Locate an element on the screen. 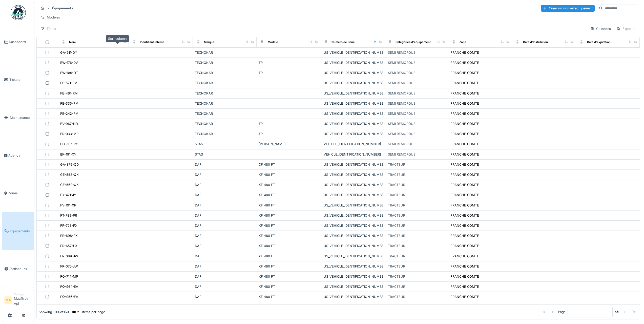 The width and height of the screenshot is (644, 324). div: STAS is located at coordinates (225, 144).